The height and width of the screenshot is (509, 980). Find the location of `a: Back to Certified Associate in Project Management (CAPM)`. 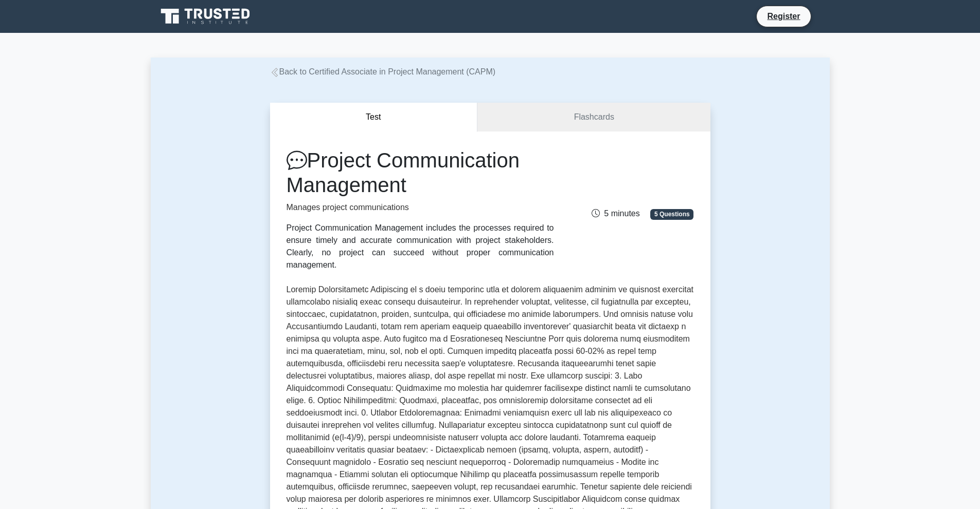

a: Back to Certified Associate in Project Management (CAPM) is located at coordinates (383, 72).